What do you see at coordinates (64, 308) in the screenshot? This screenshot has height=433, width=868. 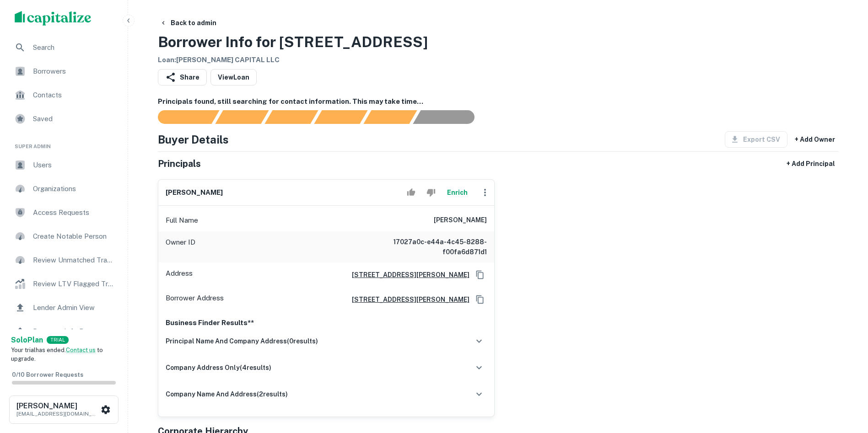 I see `div: Lender Admin View` at bounding box center [64, 308].